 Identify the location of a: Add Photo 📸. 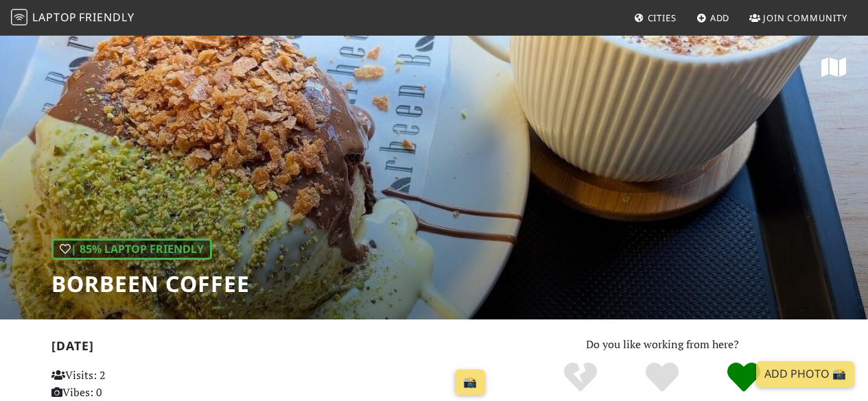
(805, 375).